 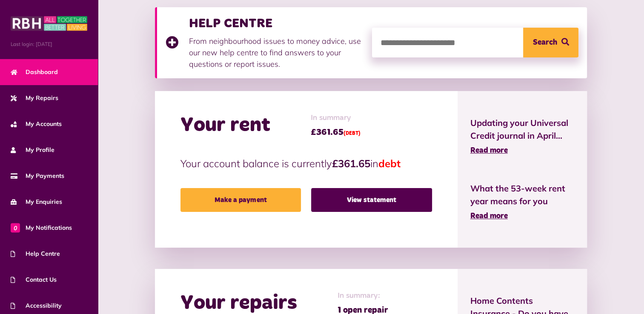 I want to click on span: Contact Us, so click(x=34, y=279).